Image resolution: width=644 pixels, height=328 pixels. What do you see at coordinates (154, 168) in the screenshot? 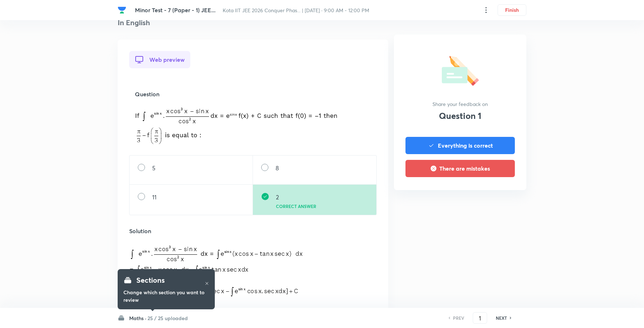
I see `p: 5` at bounding box center [154, 168].